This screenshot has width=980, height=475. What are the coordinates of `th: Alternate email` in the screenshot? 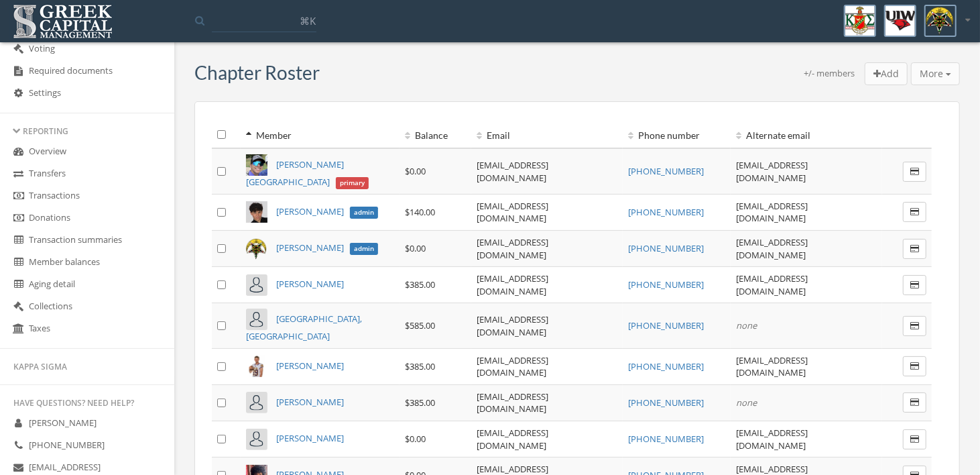 It's located at (807, 135).